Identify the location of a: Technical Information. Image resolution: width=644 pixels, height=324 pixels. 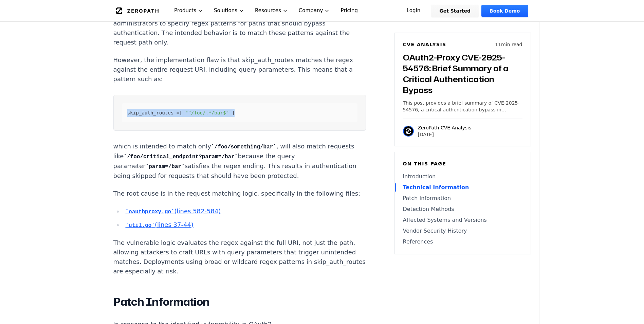
(463, 187).